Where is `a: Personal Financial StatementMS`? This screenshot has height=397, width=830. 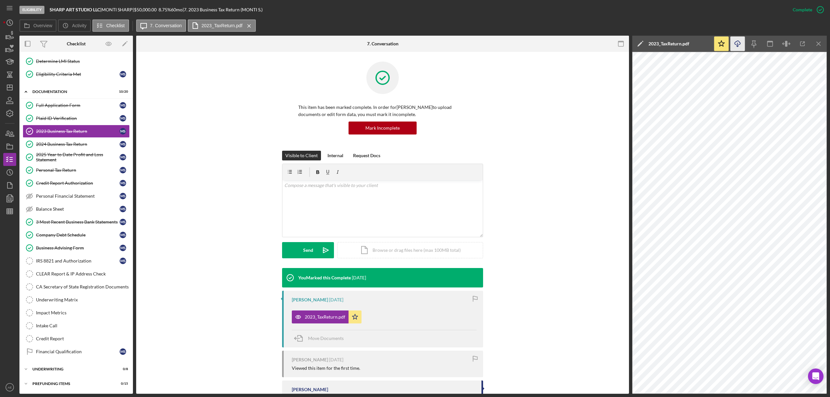
a: Personal Financial StatementMS is located at coordinates (76, 196).